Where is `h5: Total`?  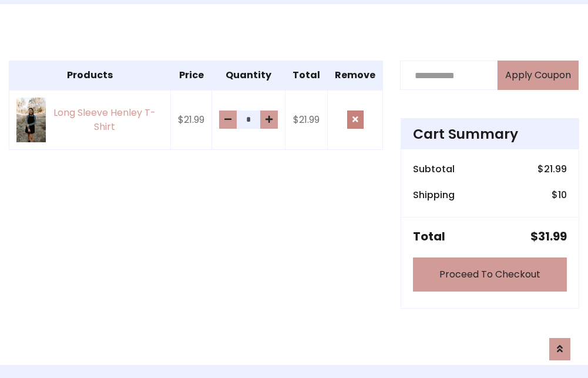 h5: Total is located at coordinates (429, 236).